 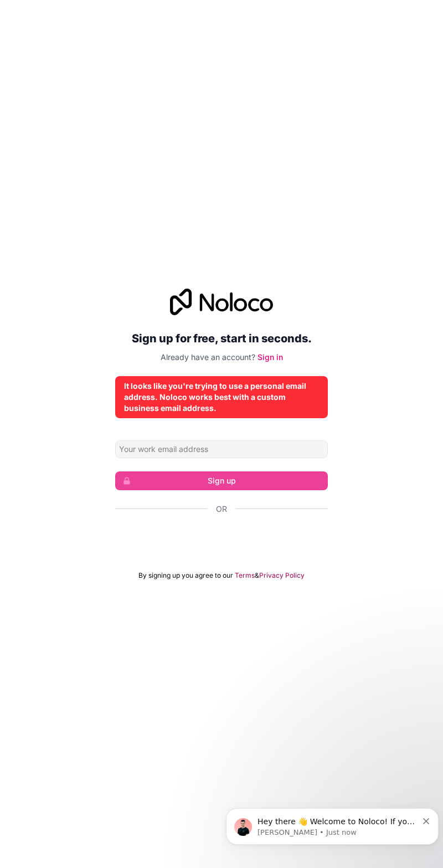 What do you see at coordinates (111, 42) in the screenshot?
I see `div: message notification from Darragh, Just now. Hey there 👋 Welcome to Noloco! If you have any quest...` at bounding box center [111, 42].